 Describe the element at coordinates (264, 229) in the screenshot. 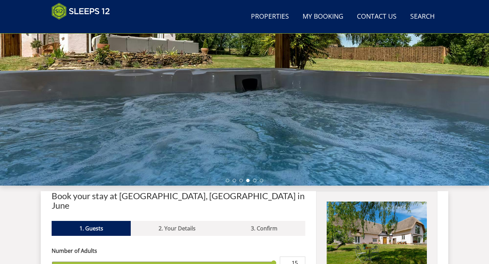

I see `a: 3. Confirm` at that location.